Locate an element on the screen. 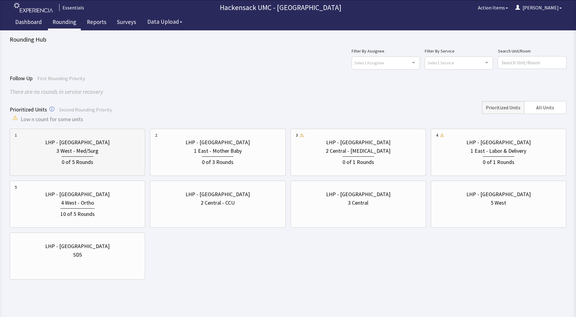 The width and height of the screenshot is (576, 317). input: Search Unit/Room is located at coordinates (532, 63).